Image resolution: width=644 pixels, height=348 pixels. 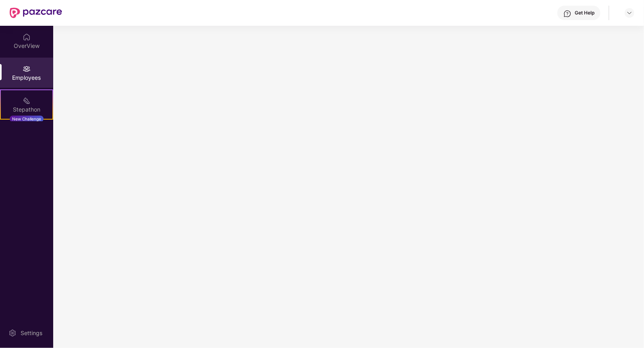 What do you see at coordinates (27, 119) in the screenshot?
I see `div: New Challenge` at bounding box center [27, 119].